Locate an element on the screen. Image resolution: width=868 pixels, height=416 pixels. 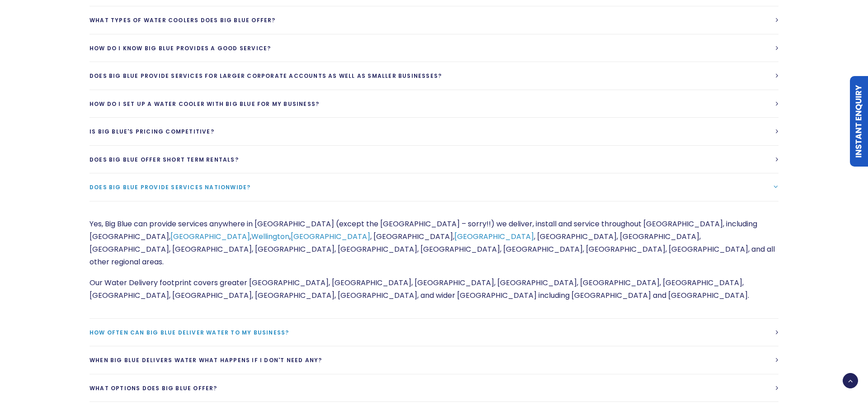
span: How do I set up a water cooler with Big Blue for my business? is located at coordinates (204, 104).